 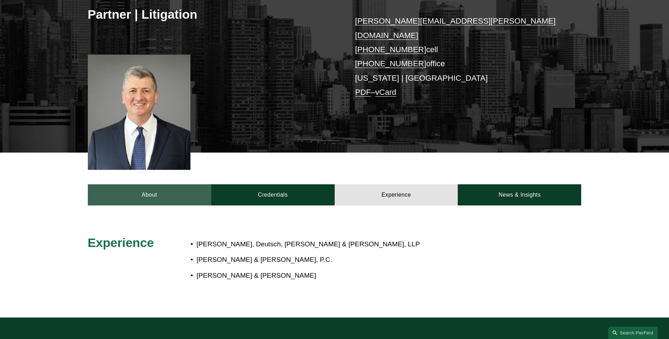 I want to click on h3: Partner | Litigation, so click(x=211, y=14).